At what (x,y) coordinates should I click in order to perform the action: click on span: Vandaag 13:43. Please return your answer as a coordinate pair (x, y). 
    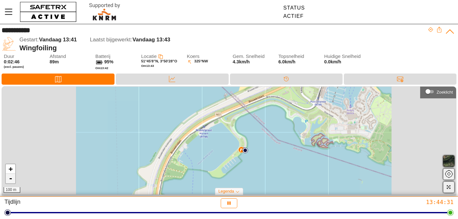
    Looking at the image, I should click on (151, 39).